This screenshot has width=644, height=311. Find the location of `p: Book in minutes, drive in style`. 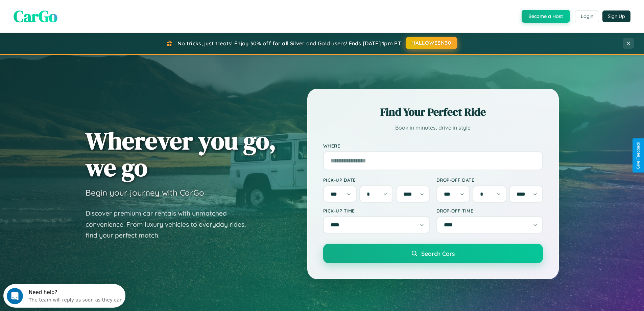

p: Book in minutes, drive in style is located at coordinates (433, 128).